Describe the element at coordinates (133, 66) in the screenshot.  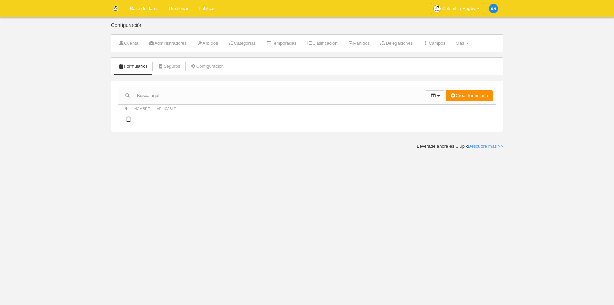
I see `a: Formularios` at that location.